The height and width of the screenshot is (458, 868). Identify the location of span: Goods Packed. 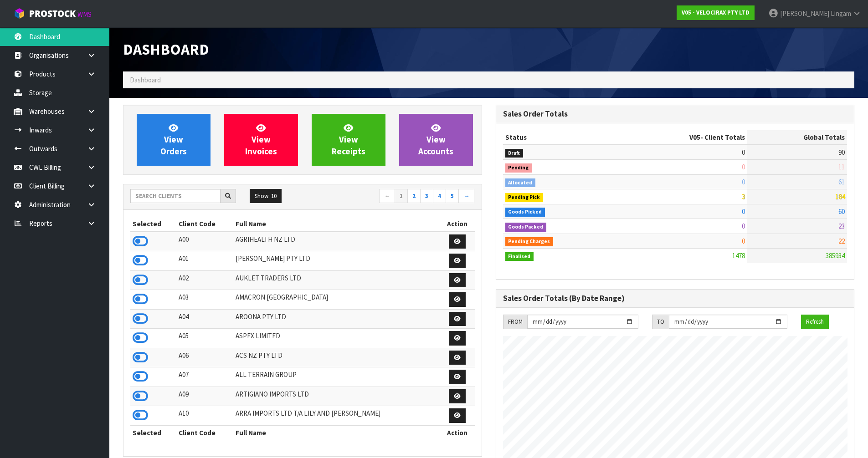
(526, 227).